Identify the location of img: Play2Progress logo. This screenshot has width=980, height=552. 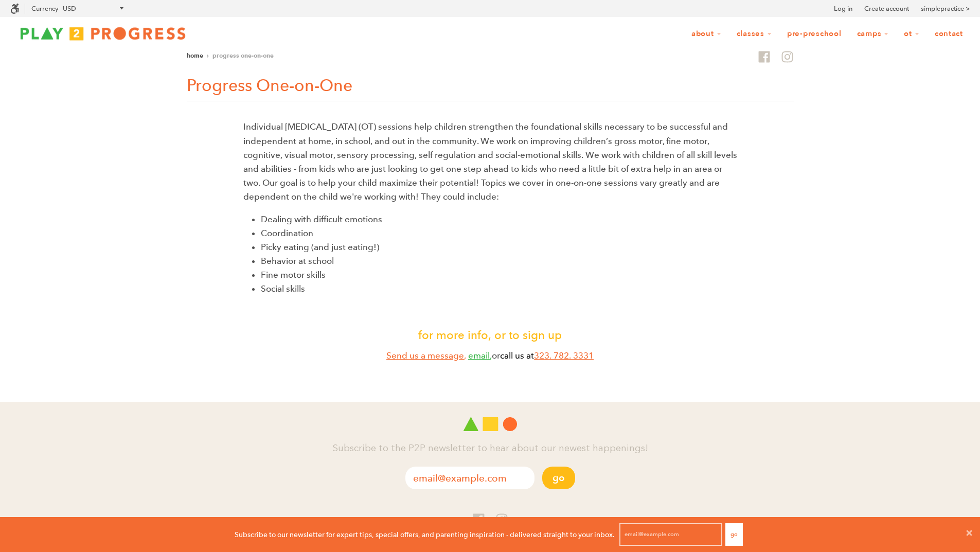
(103, 33).